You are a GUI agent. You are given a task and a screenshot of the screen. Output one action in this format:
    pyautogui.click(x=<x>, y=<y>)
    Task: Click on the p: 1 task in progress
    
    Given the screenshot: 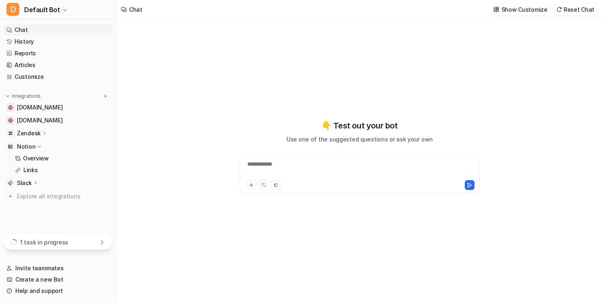 What is the action you would take?
    pyautogui.click(x=44, y=242)
    